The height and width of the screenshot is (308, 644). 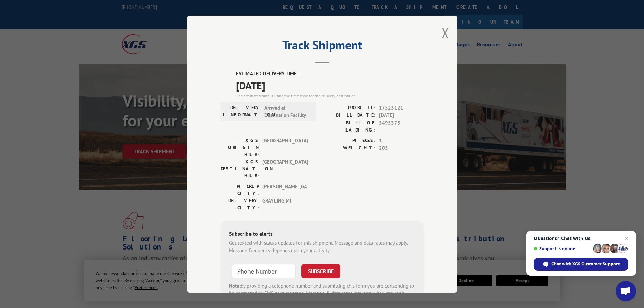 What do you see at coordinates (445, 33) in the screenshot?
I see `button: Close modal` at bounding box center [445, 33].